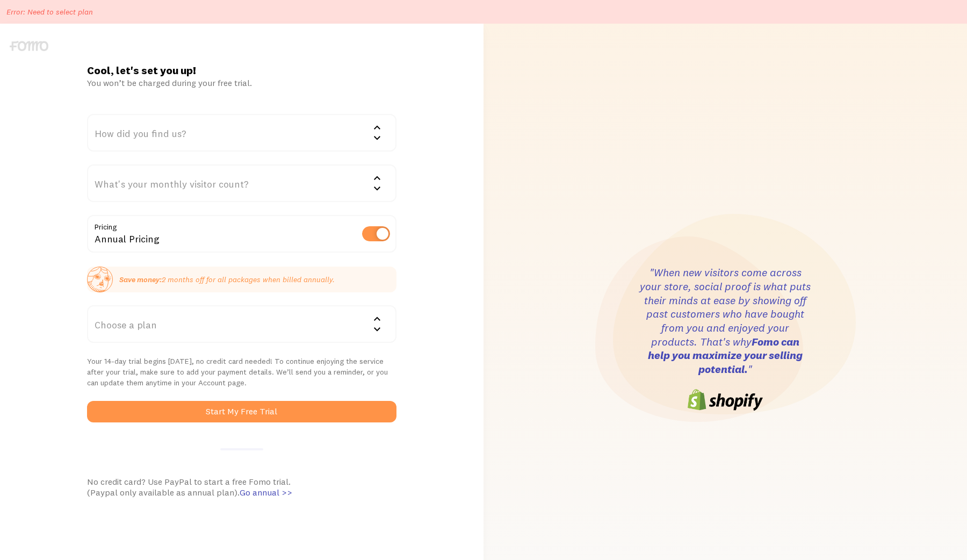 This screenshot has width=967, height=560. Describe the element at coordinates (49, 12) in the screenshot. I see `p: Error: Need to select plan` at that location.